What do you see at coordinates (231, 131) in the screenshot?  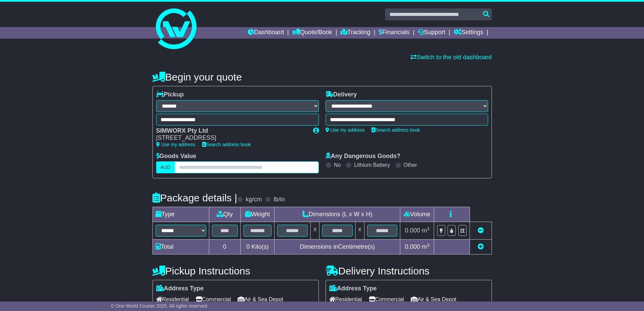 I see `div: SIMWORX Pty Ltd` at bounding box center [231, 131].